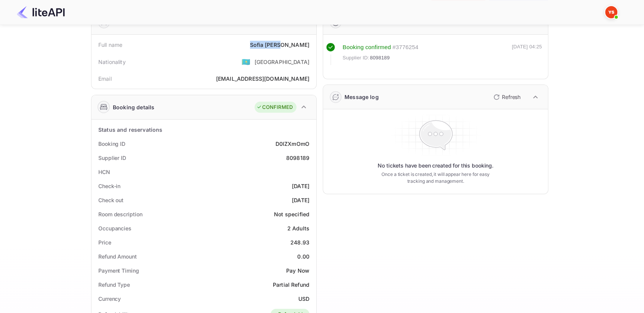 This screenshot has height=313, width=644. Describe the element at coordinates (110, 45) in the screenshot. I see `div: Full name` at that location.